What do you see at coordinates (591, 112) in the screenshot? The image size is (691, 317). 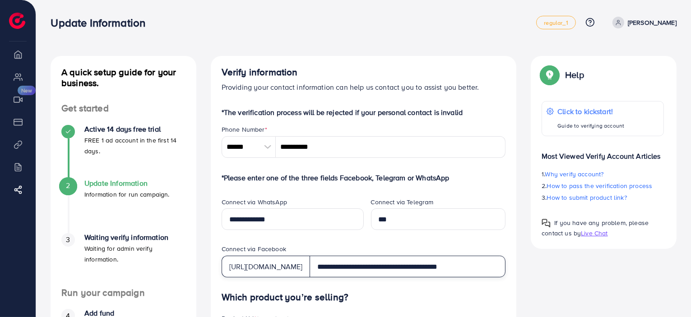 I see `p: Click to kickstart!` at bounding box center [591, 112].